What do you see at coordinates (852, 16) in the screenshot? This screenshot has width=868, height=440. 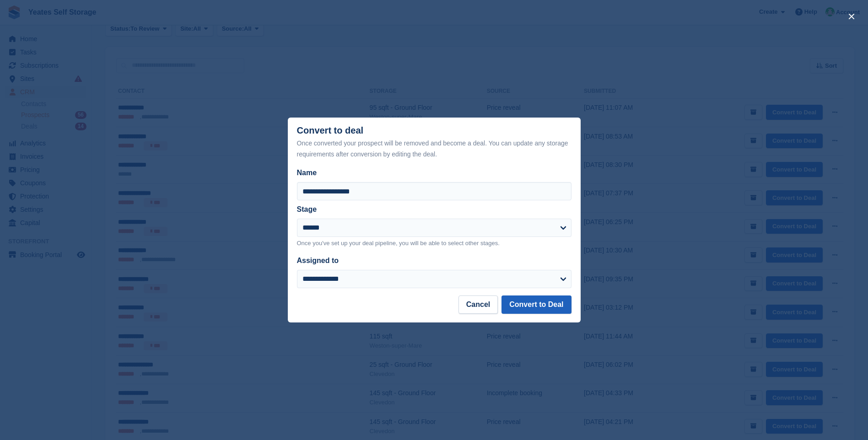 I see `button: close` at bounding box center [852, 16].